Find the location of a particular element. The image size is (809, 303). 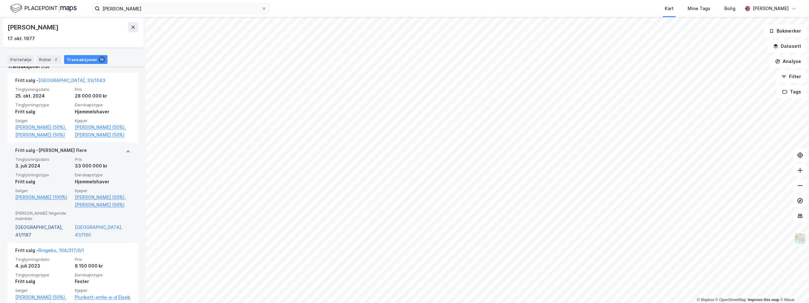

div: Kontrollprogram for chat is located at coordinates (793, 288).